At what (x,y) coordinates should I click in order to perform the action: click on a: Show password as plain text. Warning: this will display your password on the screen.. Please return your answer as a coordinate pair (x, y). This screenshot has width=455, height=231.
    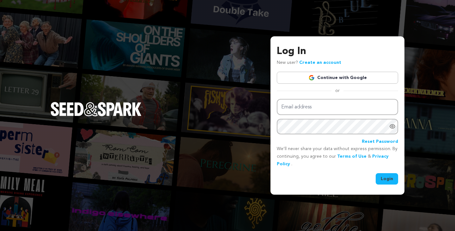
    Looking at the image, I should click on (393, 126).